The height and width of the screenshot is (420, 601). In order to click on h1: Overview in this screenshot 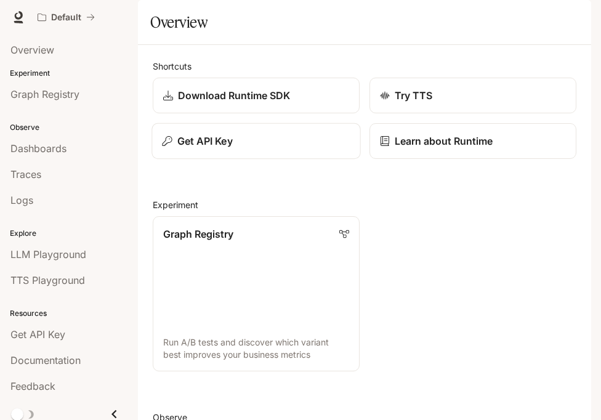, I will do `click(178, 22)`.